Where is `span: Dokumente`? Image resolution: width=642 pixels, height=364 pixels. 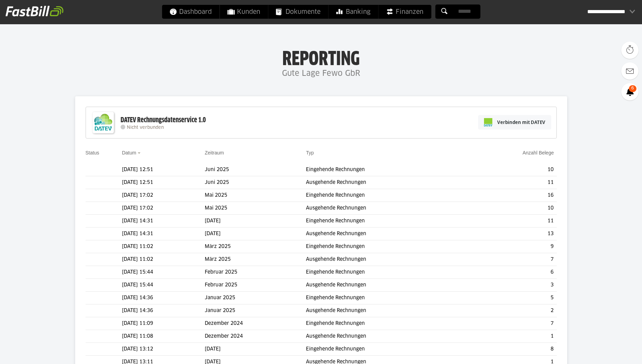
span: Dokumente is located at coordinates (298, 11).